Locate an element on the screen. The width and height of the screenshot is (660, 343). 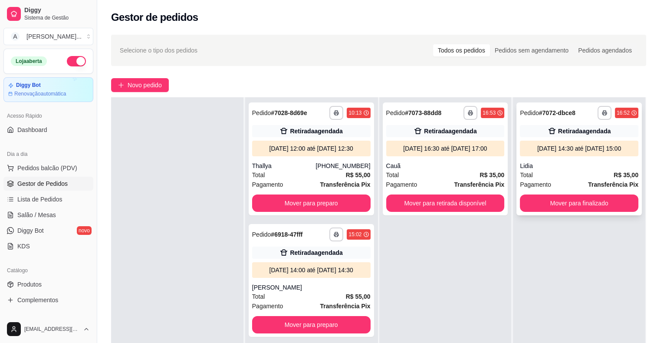
div: 16:52 is located at coordinates (623, 113).